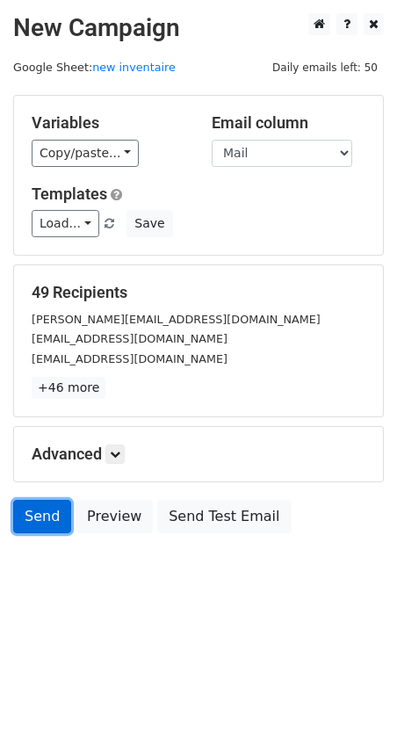 Image resolution: width=397 pixels, height=752 pixels. Describe the element at coordinates (199, 293) in the screenshot. I see `h5: 49 Recipients` at that location.